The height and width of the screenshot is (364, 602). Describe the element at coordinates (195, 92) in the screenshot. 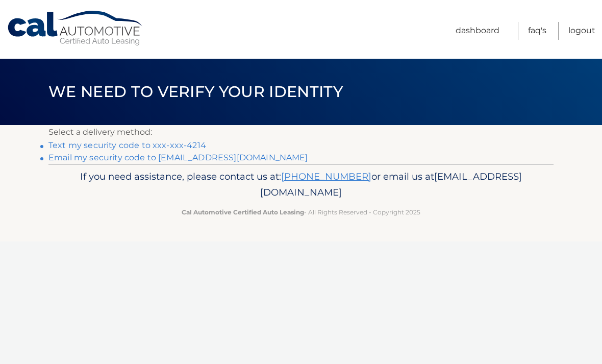

I see `span: We need to verify your identity` at that location.